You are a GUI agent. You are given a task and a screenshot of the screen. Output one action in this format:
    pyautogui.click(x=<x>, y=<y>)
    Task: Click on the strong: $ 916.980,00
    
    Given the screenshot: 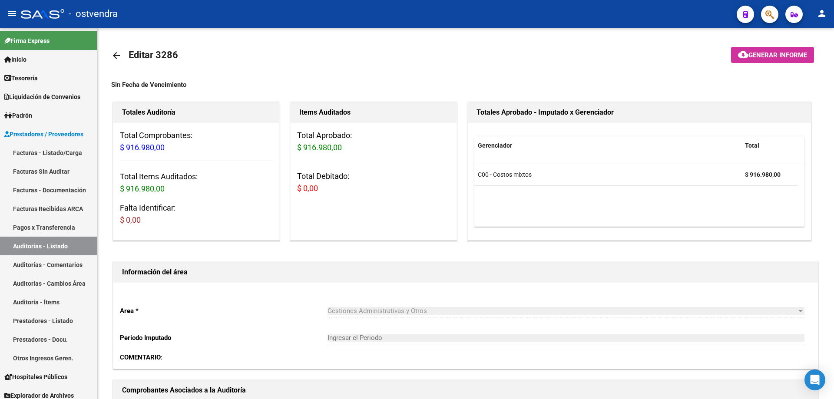 What is the action you would take?
    pyautogui.click(x=763, y=175)
    